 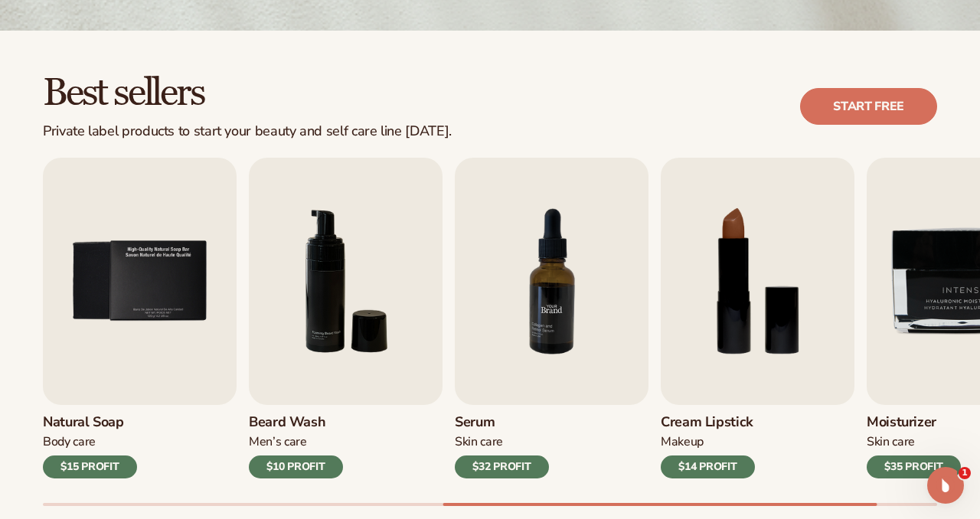 I want to click on img: Shopify Image 8, so click(x=551, y=281).